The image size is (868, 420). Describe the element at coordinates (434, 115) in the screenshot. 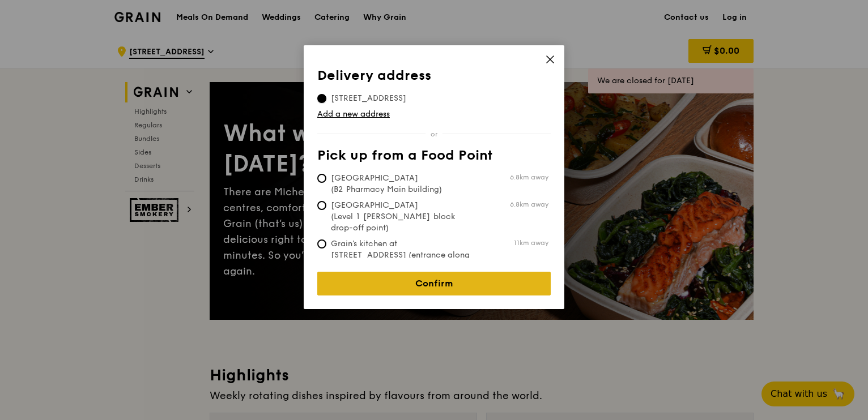

I see `a: Add a new address` at that location.